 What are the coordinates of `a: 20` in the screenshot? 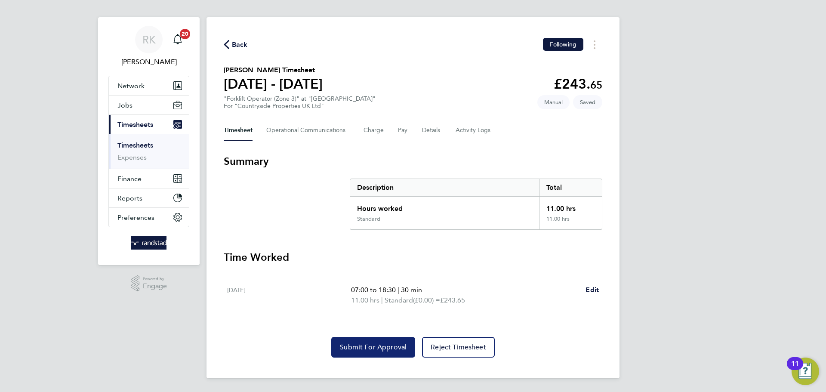 It's located at (178, 40).